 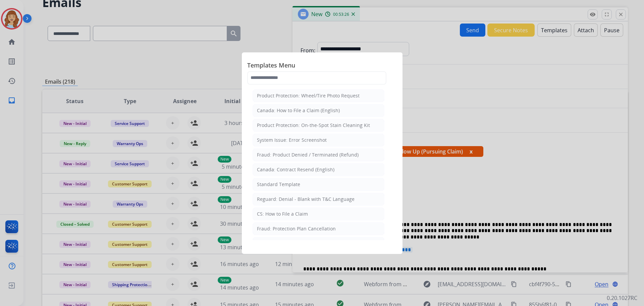 I want to click on div: Reguard: Denial - Blank with T&C Language, so click(x=306, y=199).